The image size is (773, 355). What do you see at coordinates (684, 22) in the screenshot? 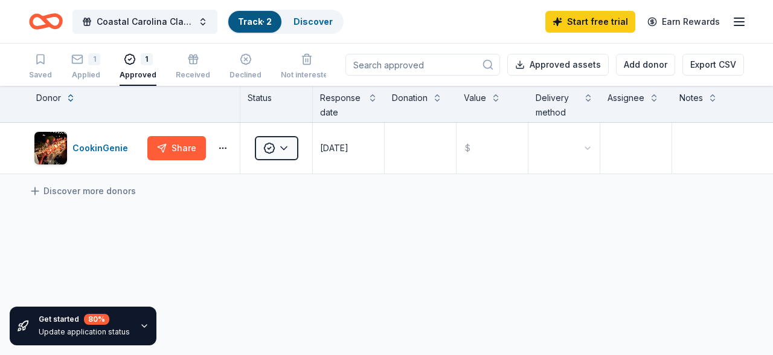
I see `a: Earn Rewards` at bounding box center [684, 22].